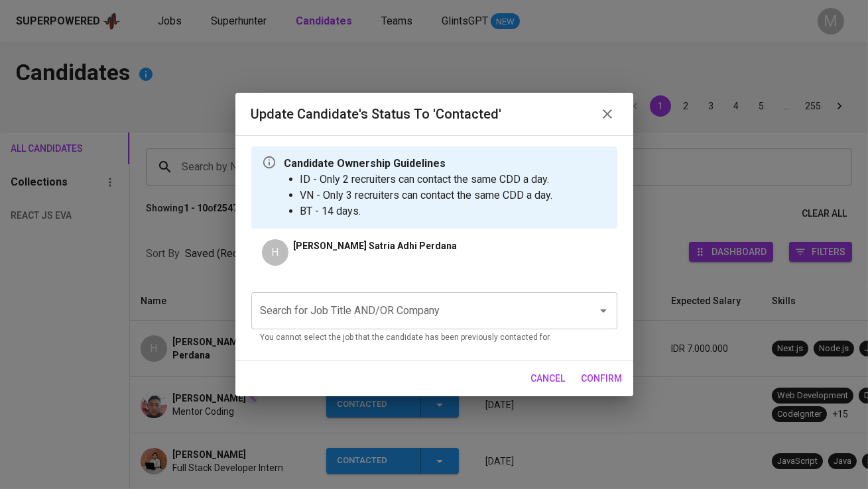 The image size is (868, 489). Describe the element at coordinates (602, 378) in the screenshot. I see `span: confirm` at that location.